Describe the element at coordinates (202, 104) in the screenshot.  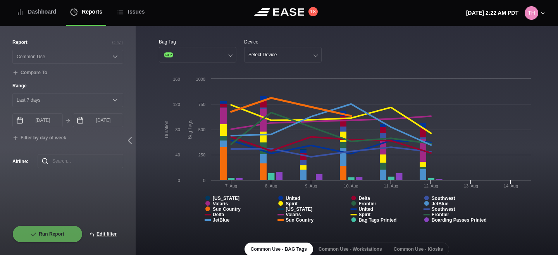
I see `text: 750` at that location.